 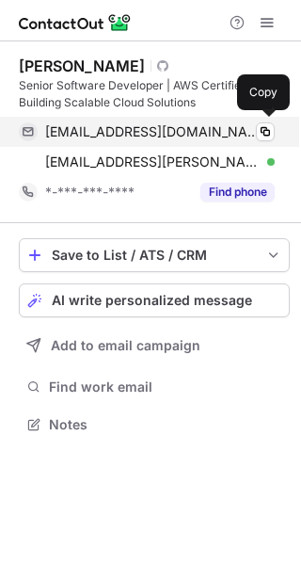 I want to click on span: Find work email, so click(x=166, y=387).